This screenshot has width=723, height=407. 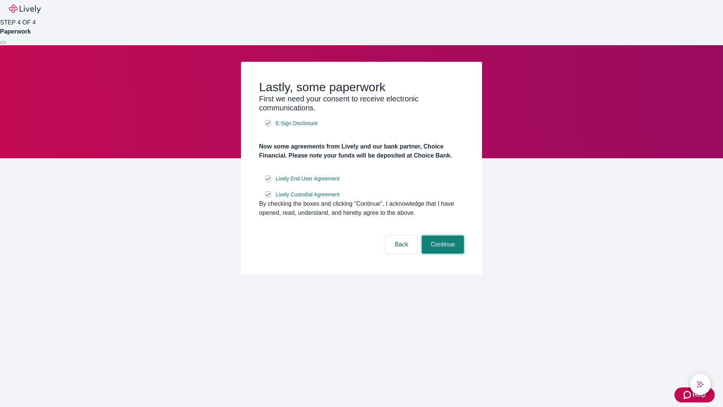 What do you see at coordinates (700, 384) in the screenshot?
I see `button: chat` at bounding box center [700, 384].